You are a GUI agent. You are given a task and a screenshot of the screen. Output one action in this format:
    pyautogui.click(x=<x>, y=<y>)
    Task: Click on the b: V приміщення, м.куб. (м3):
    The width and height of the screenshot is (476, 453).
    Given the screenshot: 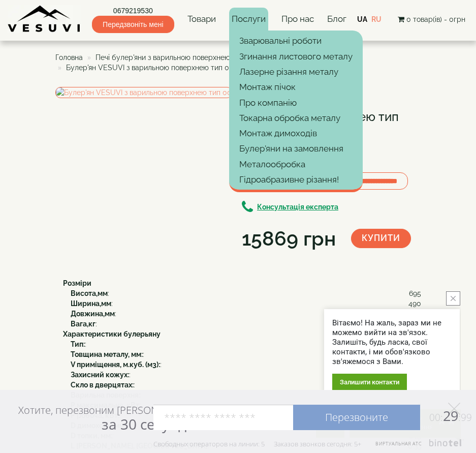 What is the action you would take?
    pyautogui.click(x=115, y=365)
    